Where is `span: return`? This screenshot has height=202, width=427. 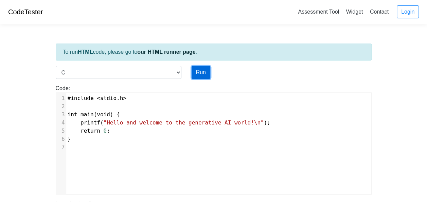
span: return is located at coordinates (90, 130).